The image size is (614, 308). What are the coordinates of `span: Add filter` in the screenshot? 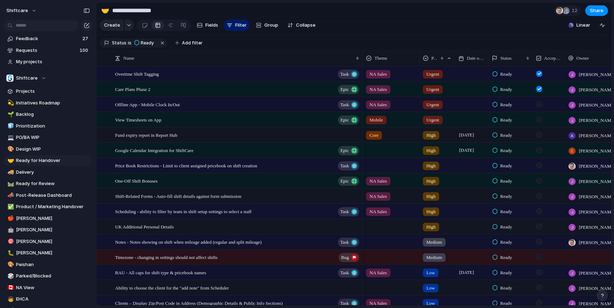 It's located at (192, 43).